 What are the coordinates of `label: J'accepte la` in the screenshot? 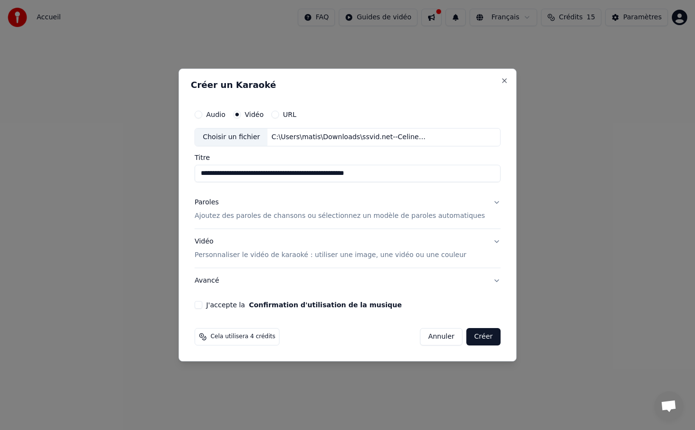 It's located at (304, 305).